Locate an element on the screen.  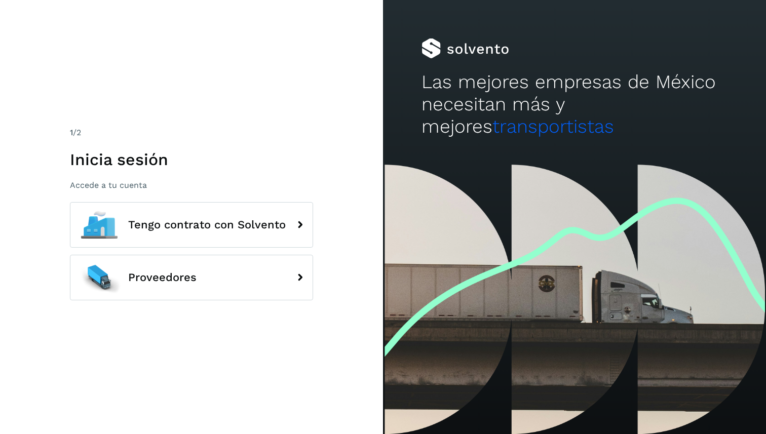
button: Tengo contrato con Solvento is located at coordinates (192, 225).